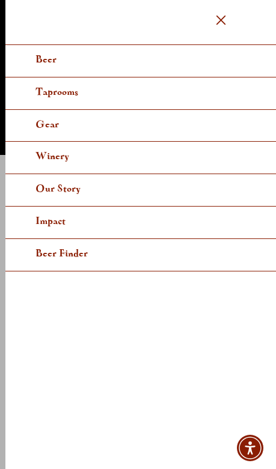 This screenshot has width=276, height=469. I want to click on a: Beer, so click(141, 61).